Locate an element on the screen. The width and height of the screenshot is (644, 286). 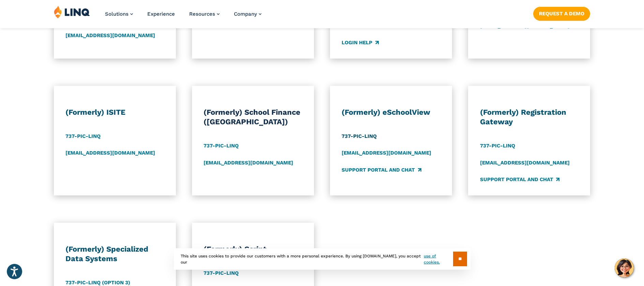
nav: Primary Navigation is located at coordinates (183, 16).